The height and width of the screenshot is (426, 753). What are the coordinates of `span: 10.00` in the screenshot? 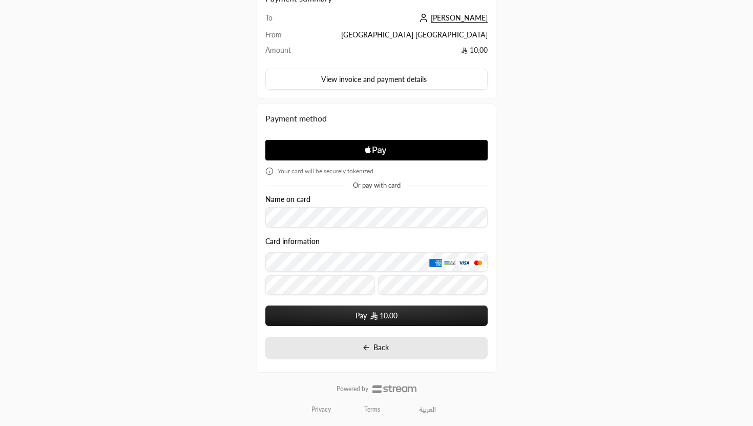 It's located at (388, 316).